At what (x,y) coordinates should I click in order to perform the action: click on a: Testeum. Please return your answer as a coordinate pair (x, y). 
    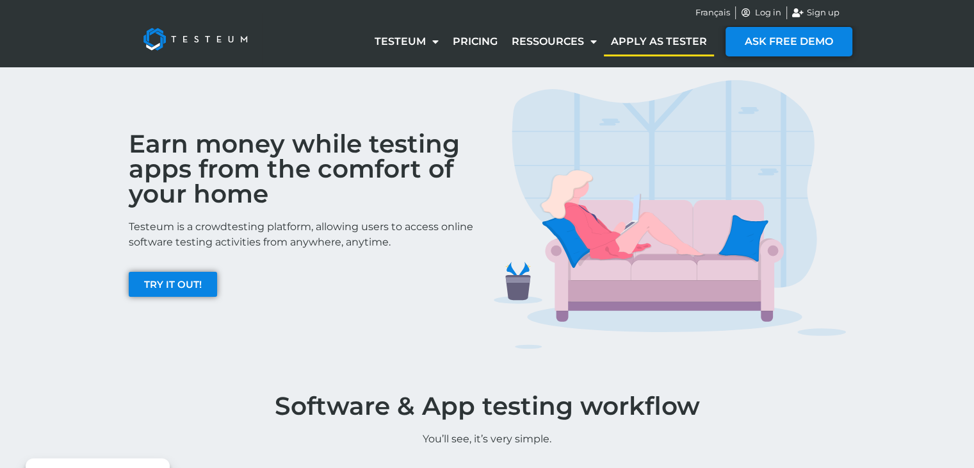
    Looking at the image, I should click on (407, 42).